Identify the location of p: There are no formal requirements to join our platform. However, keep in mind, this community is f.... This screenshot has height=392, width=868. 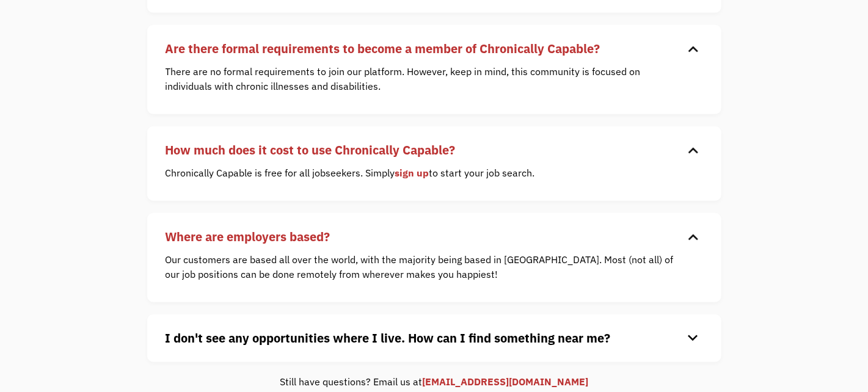
(425, 79).